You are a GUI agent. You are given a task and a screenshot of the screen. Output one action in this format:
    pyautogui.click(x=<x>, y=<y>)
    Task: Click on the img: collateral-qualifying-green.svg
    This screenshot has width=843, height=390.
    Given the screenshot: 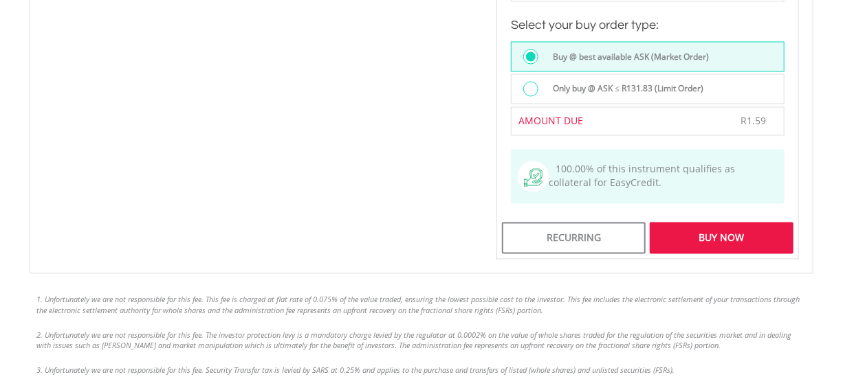 What is the action you would take?
    pyautogui.click(x=533, y=178)
    